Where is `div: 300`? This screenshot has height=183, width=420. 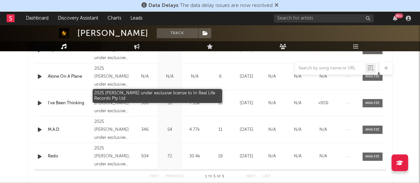 div: 300 is located at coordinates (145, 103).